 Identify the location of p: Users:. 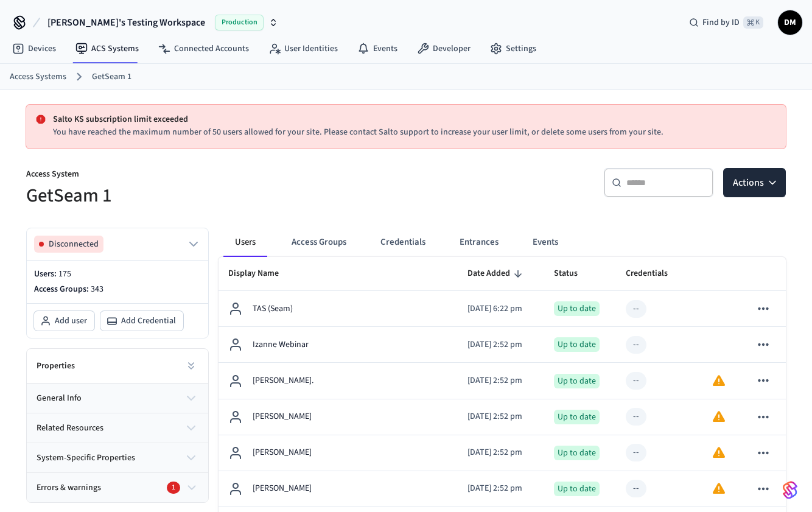
(118, 274).